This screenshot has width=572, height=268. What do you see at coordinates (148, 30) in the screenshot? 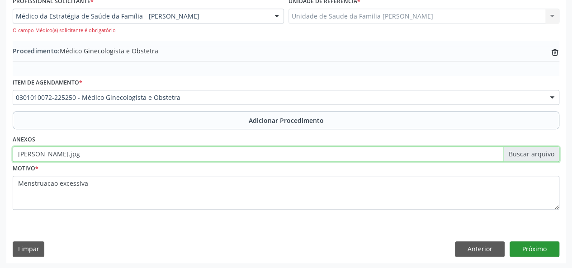
I see `div: O campo Médico(a) solicitante é obrigatório` at bounding box center [148, 30].